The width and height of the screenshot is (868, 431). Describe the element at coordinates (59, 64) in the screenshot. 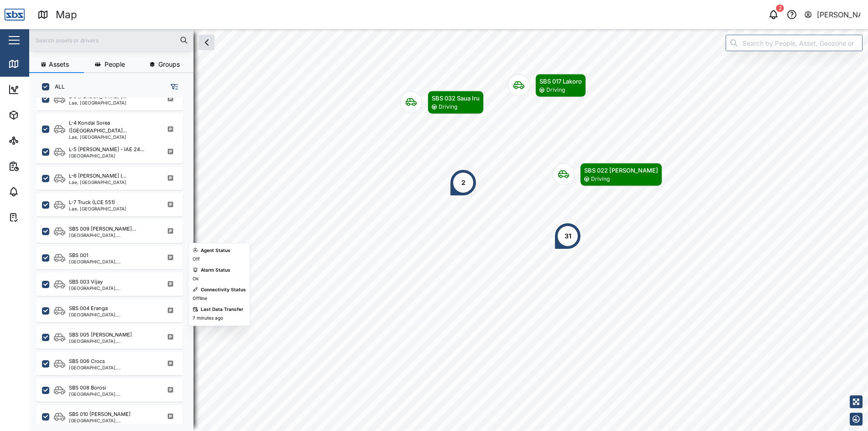

I see `span: Assets` at that location.